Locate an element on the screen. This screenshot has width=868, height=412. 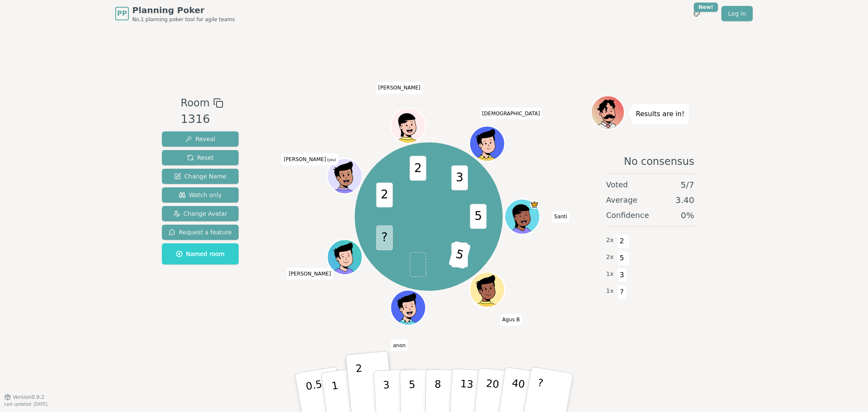
span: Room is located at coordinates (195, 103).